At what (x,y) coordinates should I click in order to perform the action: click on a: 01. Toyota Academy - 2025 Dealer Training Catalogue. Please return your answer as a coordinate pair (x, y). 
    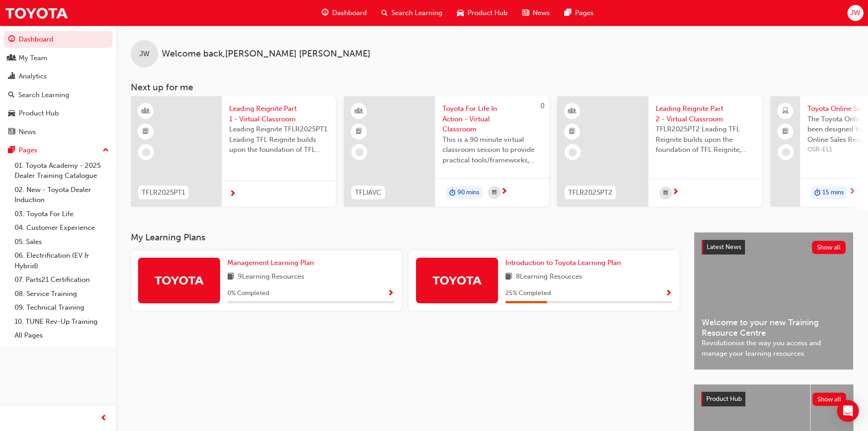
    Looking at the image, I should click on (61, 171).